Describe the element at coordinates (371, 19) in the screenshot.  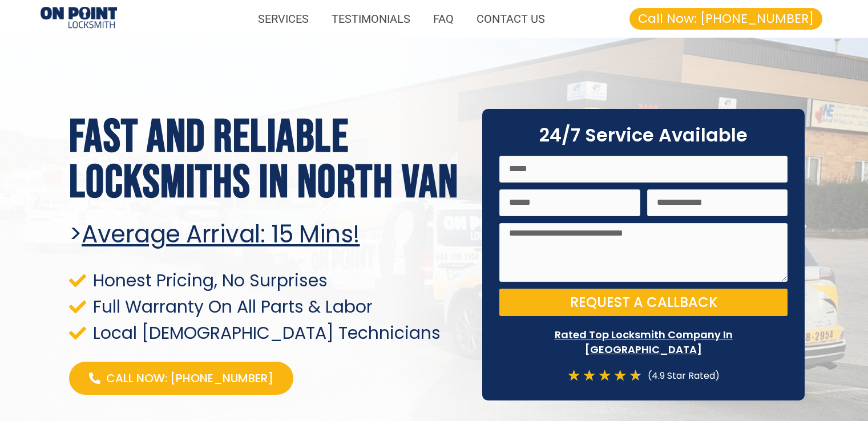
I see `a: TESTIMONIALS` at that location.